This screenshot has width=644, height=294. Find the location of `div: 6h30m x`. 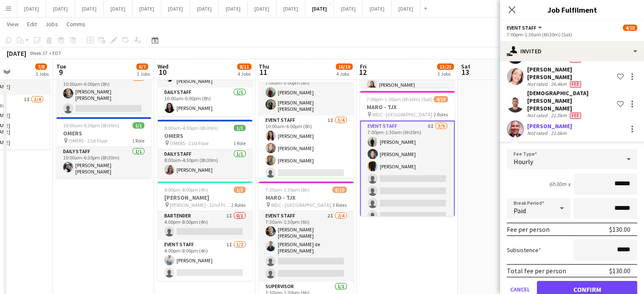

div: 6h30m x is located at coordinates (559, 184).